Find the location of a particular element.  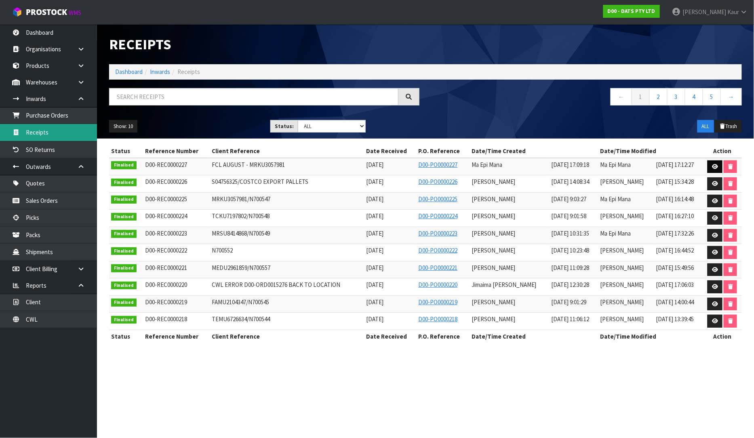

a: D00-PO0000223 is located at coordinates (438, 233).